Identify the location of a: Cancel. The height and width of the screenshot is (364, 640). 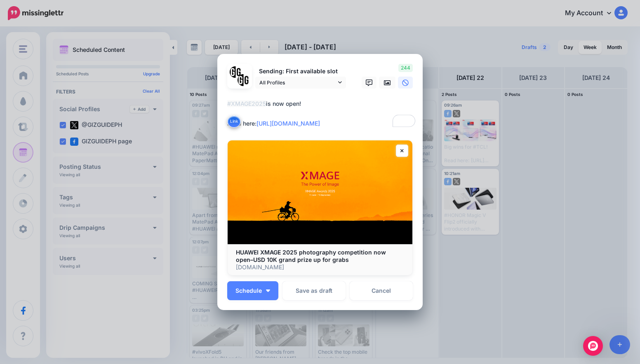
(381, 291).